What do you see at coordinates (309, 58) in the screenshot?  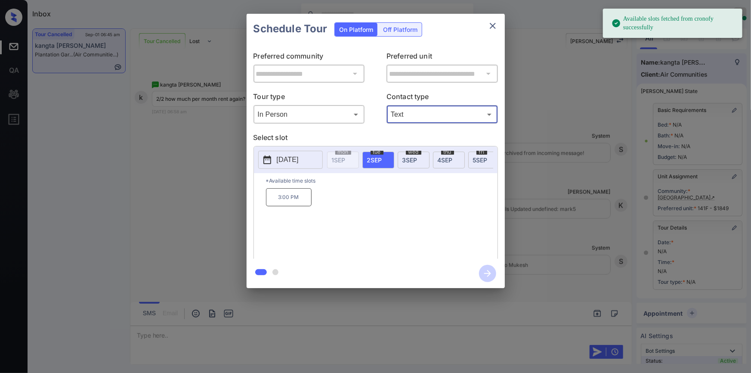 I see `p: Preferred community` at bounding box center [309, 58].